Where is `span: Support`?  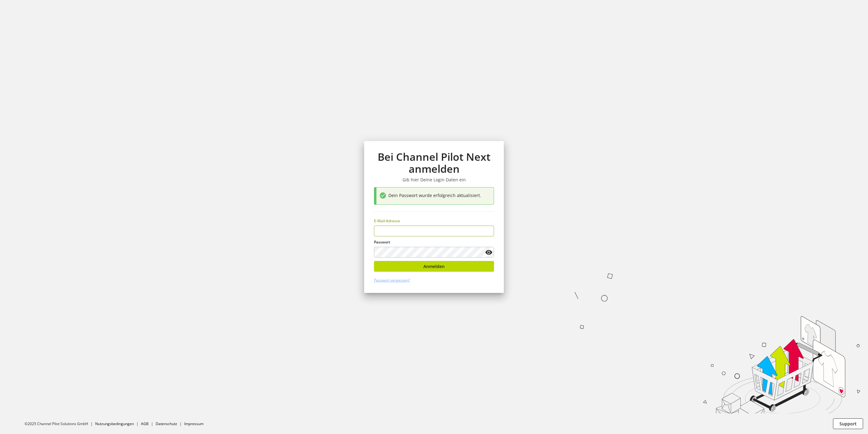
span: Support is located at coordinates (848, 423).